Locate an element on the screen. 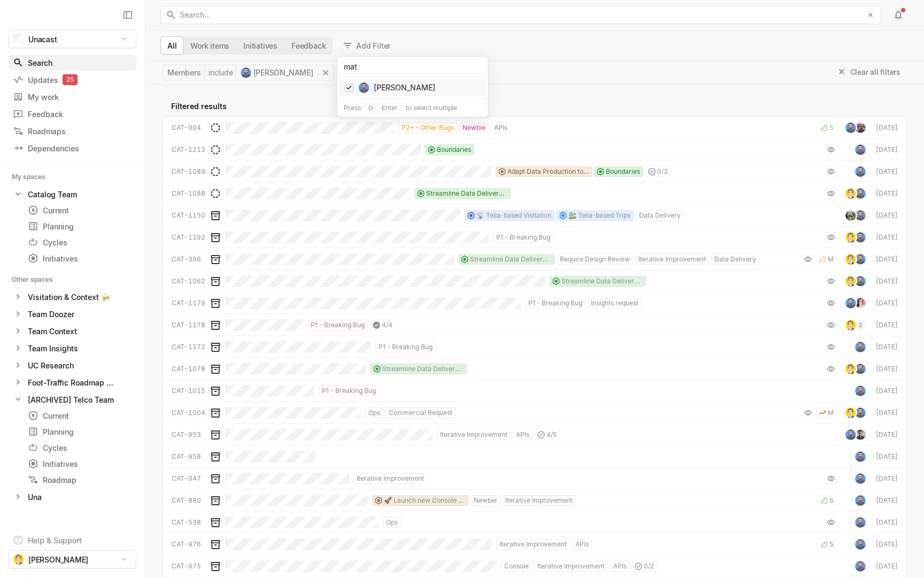 The height and width of the screenshot is (577, 924). div: Team Doozer is located at coordinates (51, 314).